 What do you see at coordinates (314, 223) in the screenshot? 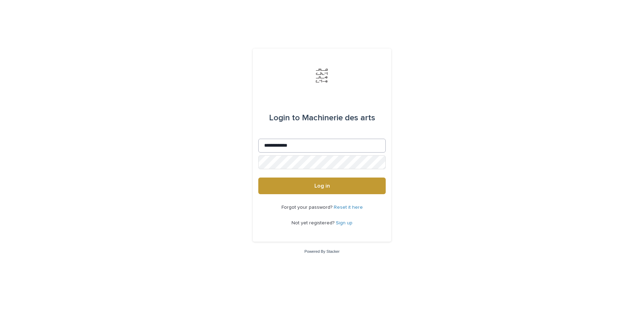
I see `span: Not yet registered?` at bounding box center [314, 223].